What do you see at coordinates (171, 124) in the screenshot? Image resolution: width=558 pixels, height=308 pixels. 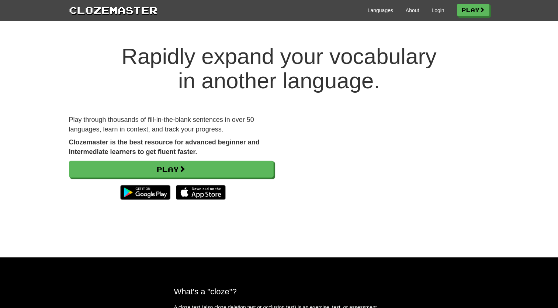 I see `p: Play through thousands of fill-in-the-blank sentences in over 50 languages, learn in context, and...` at bounding box center [171, 124].